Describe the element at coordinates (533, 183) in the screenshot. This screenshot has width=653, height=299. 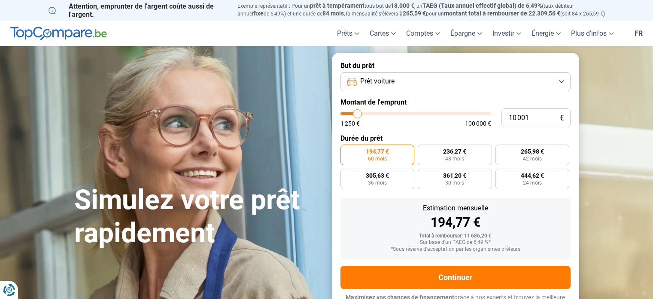
I see `span: 24 mois` at that location.